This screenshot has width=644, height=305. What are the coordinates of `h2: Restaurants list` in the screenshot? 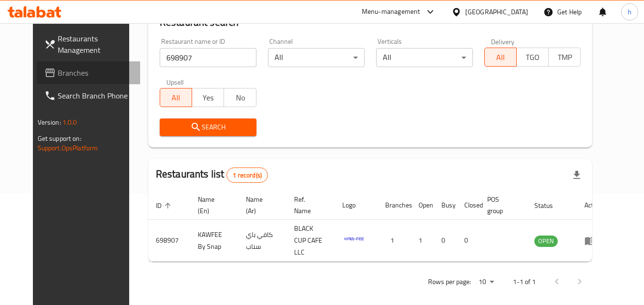 It's located at (212, 175).